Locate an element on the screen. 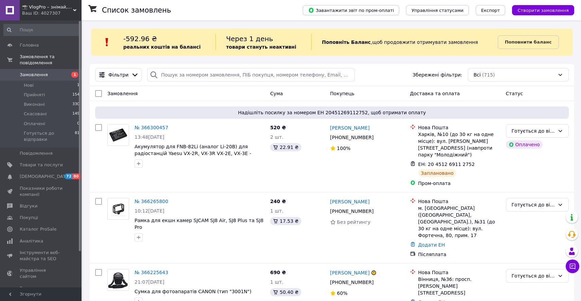 The image size is (581, 301). a: Сумка для фотоапаратів CANON (тип "3001N") is located at coordinates (193, 291).